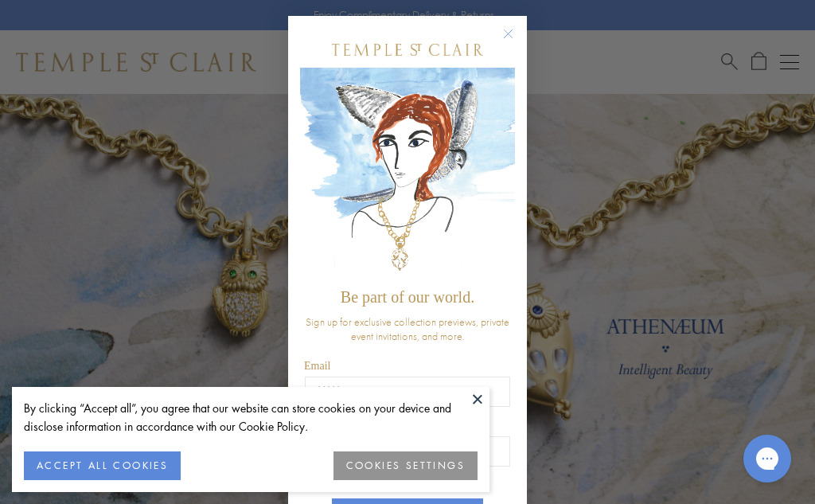  I want to click on span: Sign up for exclusive collection previews, private event invitations, and more., so click(408, 329).